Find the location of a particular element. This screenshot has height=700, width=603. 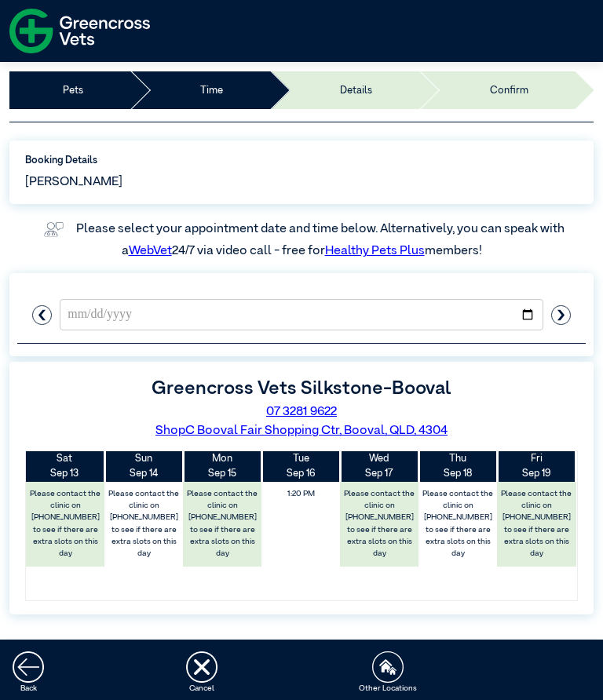

a: WebVet is located at coordinates (150, 251).